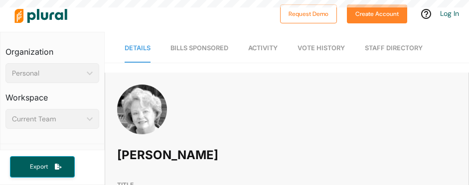 This screenshot has width=469, height=185. Describe the element at coordinates (47, 119) in the screenshot. I see `div: Current Team` at that location.